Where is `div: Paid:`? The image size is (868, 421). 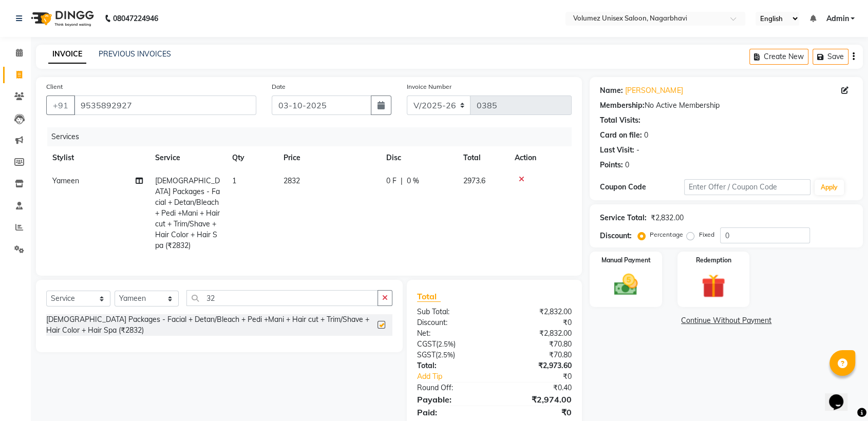
div: Paid: is located at coordinates (452, 413).